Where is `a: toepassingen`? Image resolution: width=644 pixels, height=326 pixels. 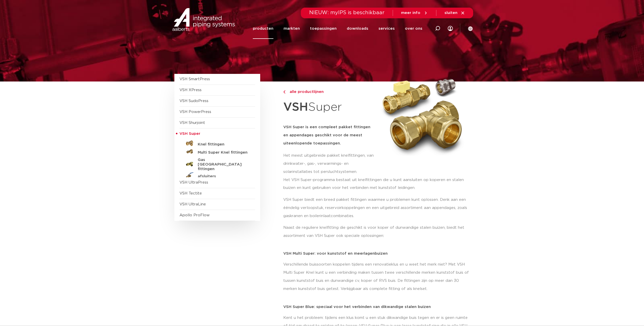 a: toepassingen is located at coordinates (323, 28).